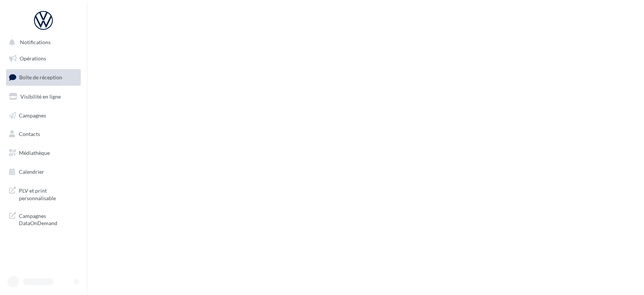 This screenshot has height=295, width=644. I want to click on a: Visibilité en ligne, so click(43, 97).